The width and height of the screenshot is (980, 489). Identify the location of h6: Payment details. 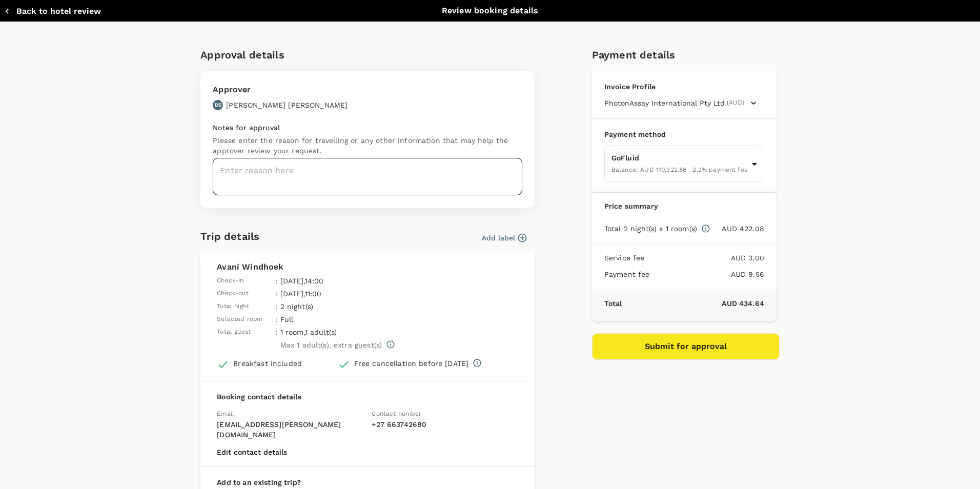
(685, 55).